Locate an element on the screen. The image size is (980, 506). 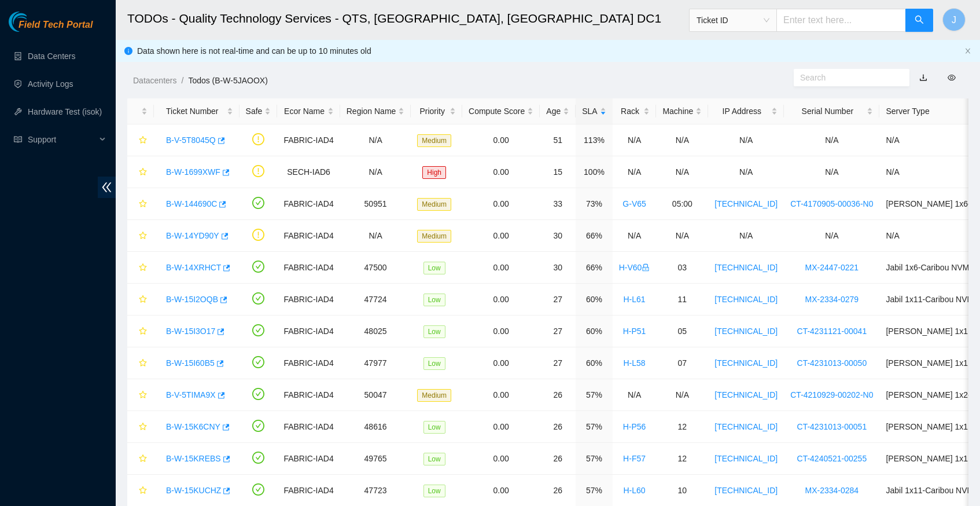
td: 48616 is located at coordinates (375, 426).